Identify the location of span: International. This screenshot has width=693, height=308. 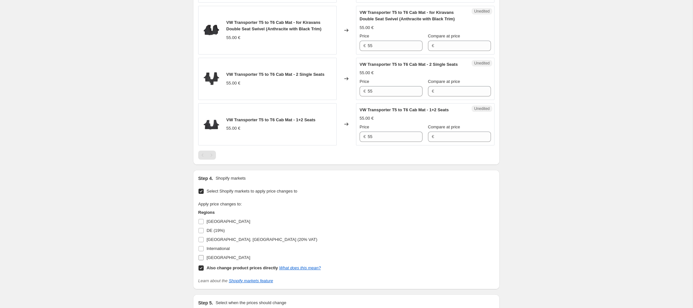
(218, 249).